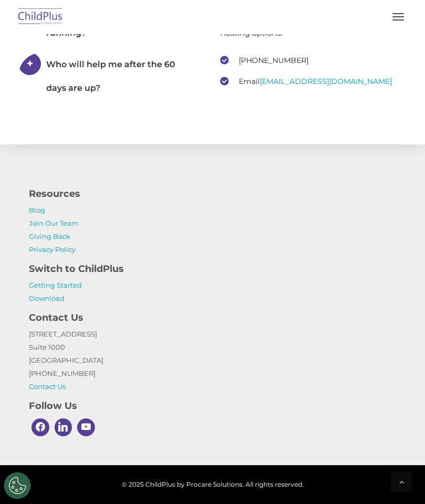 This screenshot has width=425, height=504. What do you see at coordinates (86, 427) in the screenshot?
I see `a: Youtube` at bounding box center [86, 427].